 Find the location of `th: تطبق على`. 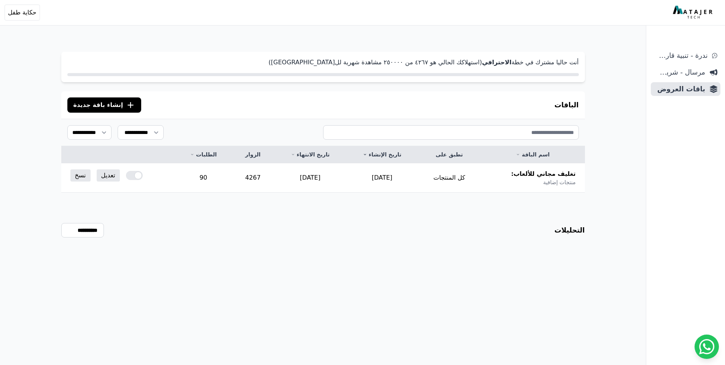

th: تطبق على is located at coordinates (449, 154).